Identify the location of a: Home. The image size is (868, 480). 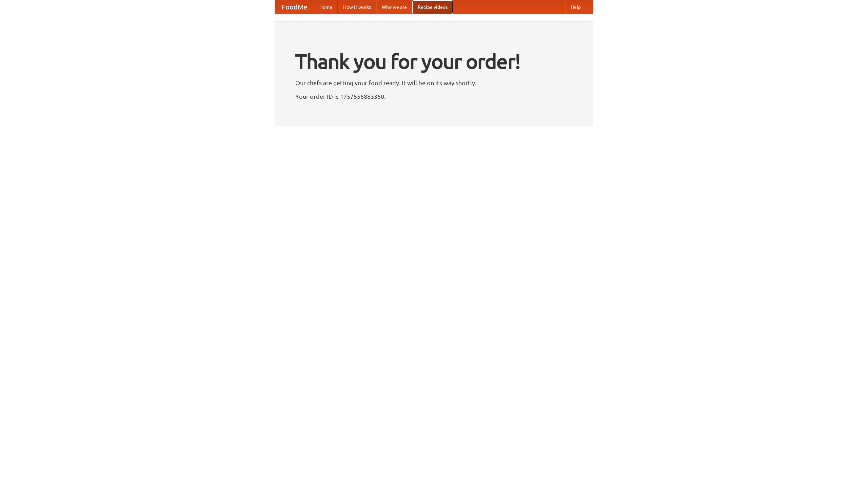
(326, 7).